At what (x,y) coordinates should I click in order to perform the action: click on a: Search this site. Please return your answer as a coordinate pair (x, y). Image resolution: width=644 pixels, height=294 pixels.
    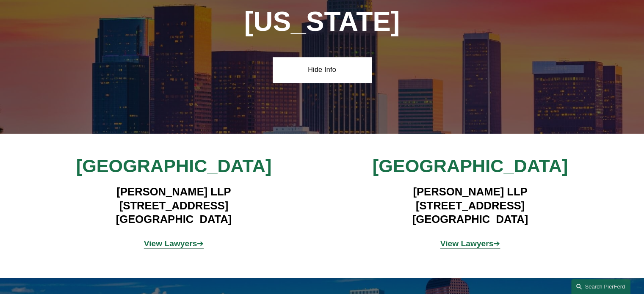
    Looking at the image, I should click on (601, 286).